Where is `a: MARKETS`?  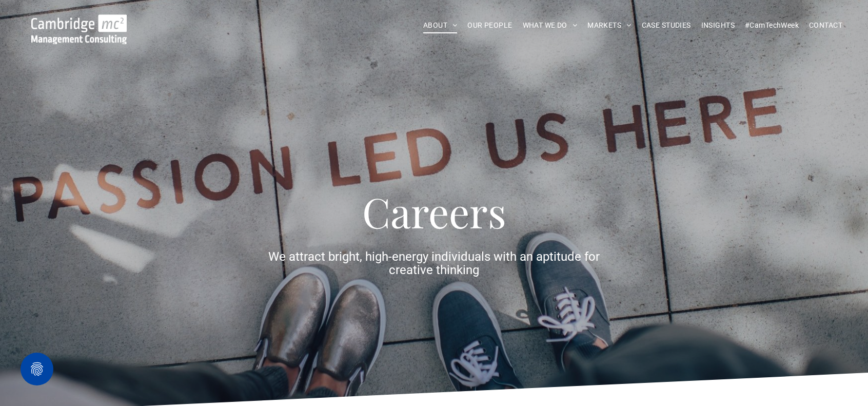
a: MARKETS is located at coordinates (609, 25).